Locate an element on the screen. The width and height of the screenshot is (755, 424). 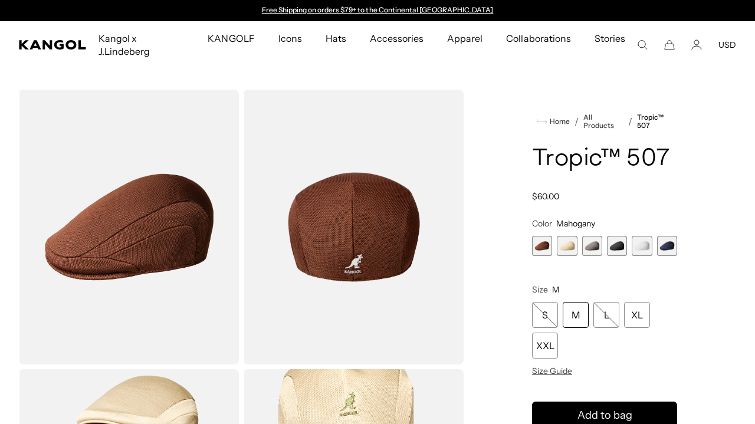
div: 3 of 6 is located at coordinates (592, 246).